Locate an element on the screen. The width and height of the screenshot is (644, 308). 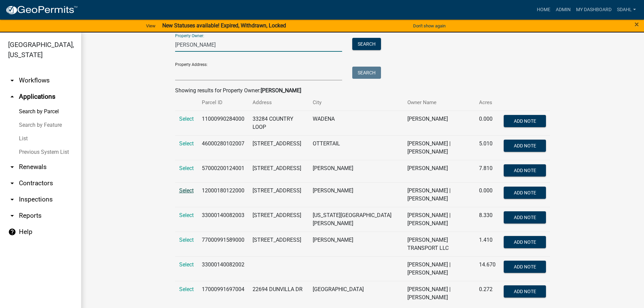
button: Don't show again is located at coordinates (429, 26).